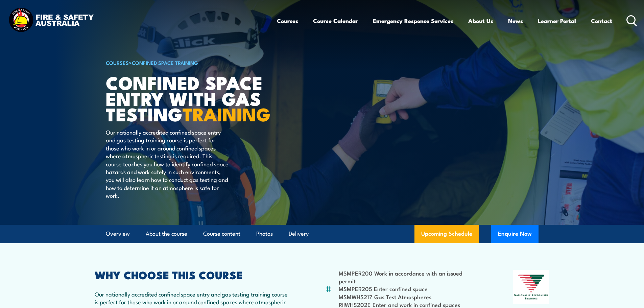  I want to click on li: MSMPER200 Work in accordance with an issued permit, so click(410, 277).